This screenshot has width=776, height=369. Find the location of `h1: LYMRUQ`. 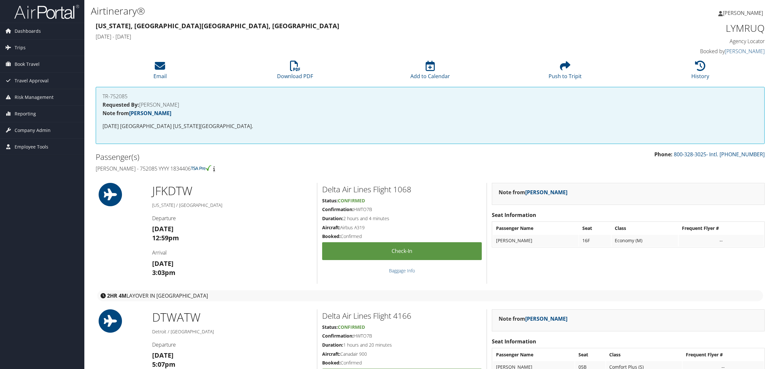

h1: LYMRUQ is located at coordinates (684, 28).